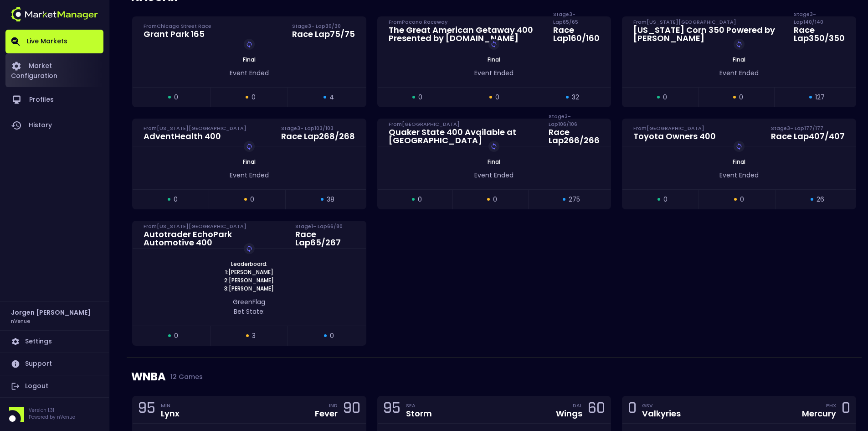 The height and width of the screenshot is (431, 868). I want to click on div: WNBA, so click(494, 377).